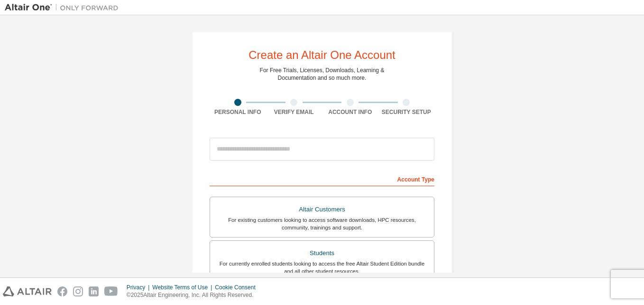 Image resolution: width=644 pixels, height=305 pixels. I want to click on div: For existing customers looking to access software downloads, HPC resources, community, trainings ..., so click(322, 224).